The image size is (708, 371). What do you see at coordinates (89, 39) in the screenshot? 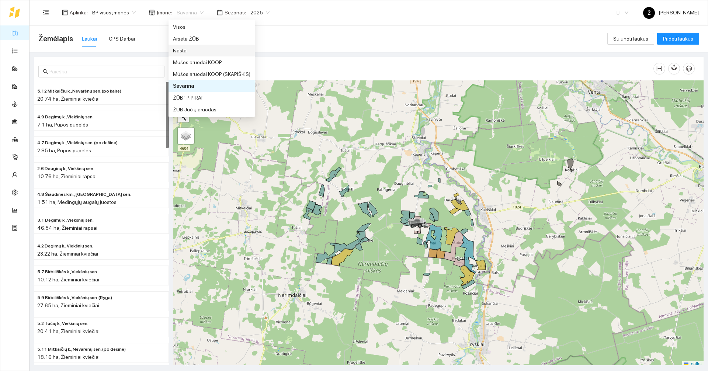
I see `div: Laukai` at bounding box center [89, 39].